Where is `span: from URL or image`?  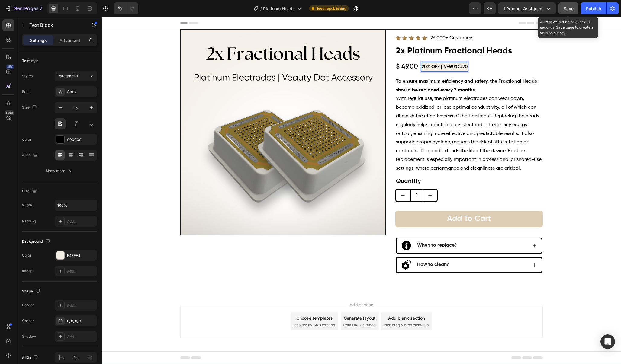 span: from URL or image is located at coordinates (258, 308).